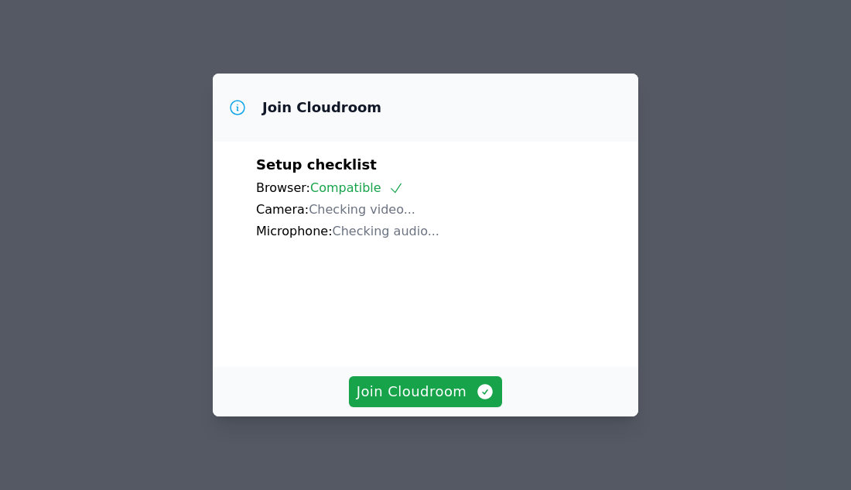  What do you see at coordinates (426, 392) in the screenshot?
I see `span: Join Cloudroom` at bounding box center [426, 392].